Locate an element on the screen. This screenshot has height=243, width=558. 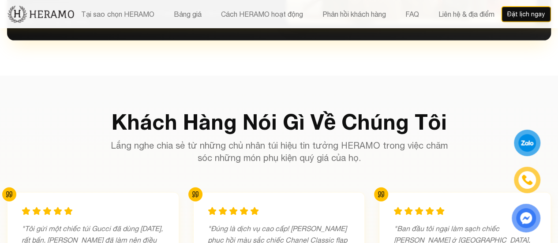
h2: Khách Hàng Nói Gì Về Chúng Tôi is located at coordinates (279, 122).